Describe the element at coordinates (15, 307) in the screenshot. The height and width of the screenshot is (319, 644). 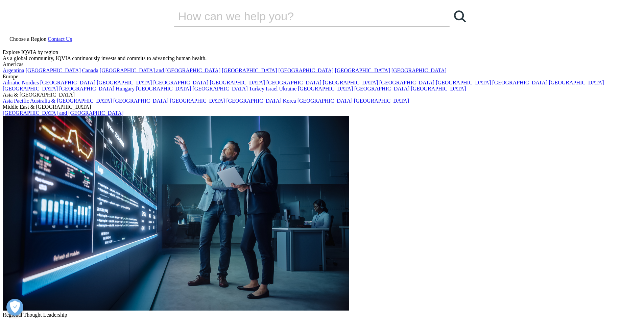
I see `button: Abrir preferencias` at that location.